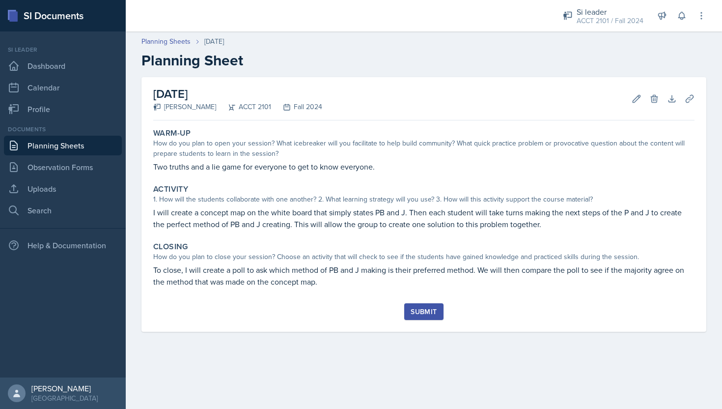 This screenshot has height=409, width=722. Describe the element at coordinates (63, 129) in the screenshot. I see `div: Documents` at that location.